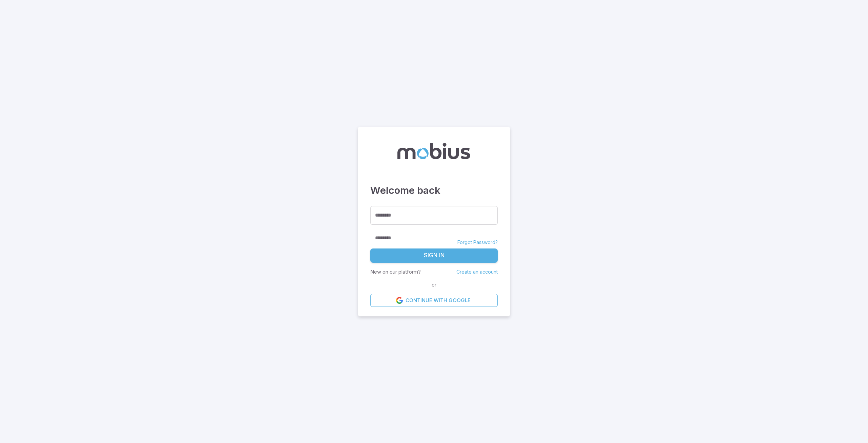  Describe the element at coordinates (434, 256) in the screenshot. I see `button: Sign In` at that location.